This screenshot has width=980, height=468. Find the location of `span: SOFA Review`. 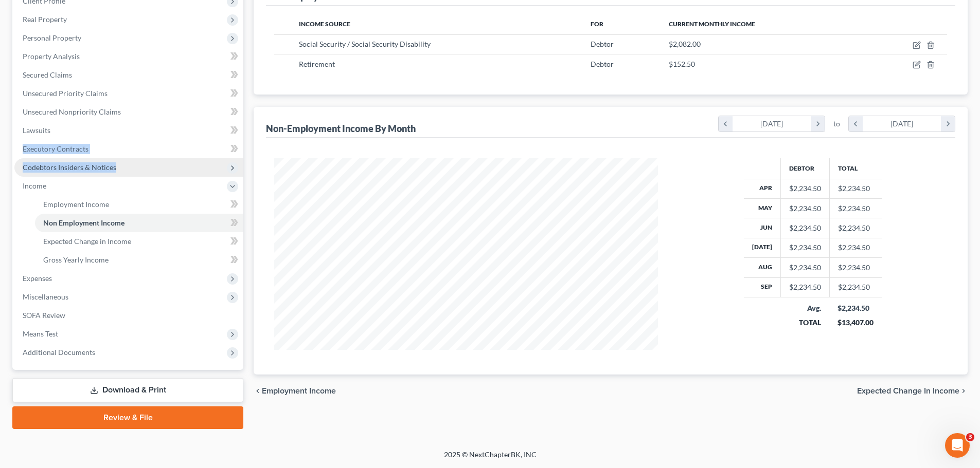

span: SOFA Review is located at coordinates (44, 315).